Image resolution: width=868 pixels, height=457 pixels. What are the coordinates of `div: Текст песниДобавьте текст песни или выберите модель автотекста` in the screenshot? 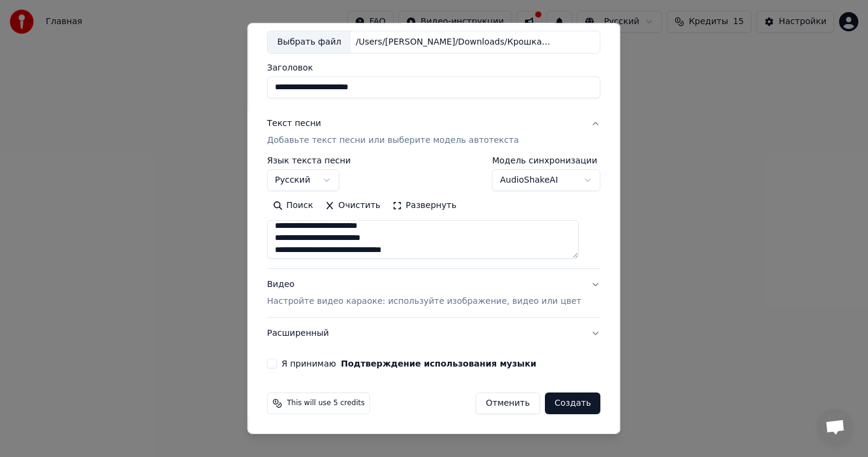 It's located at (434, 213).